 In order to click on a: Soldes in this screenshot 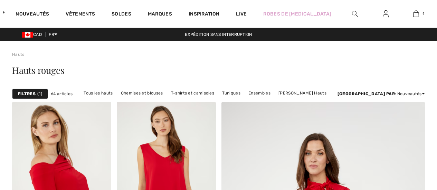, I will do `click(121, 15)`.